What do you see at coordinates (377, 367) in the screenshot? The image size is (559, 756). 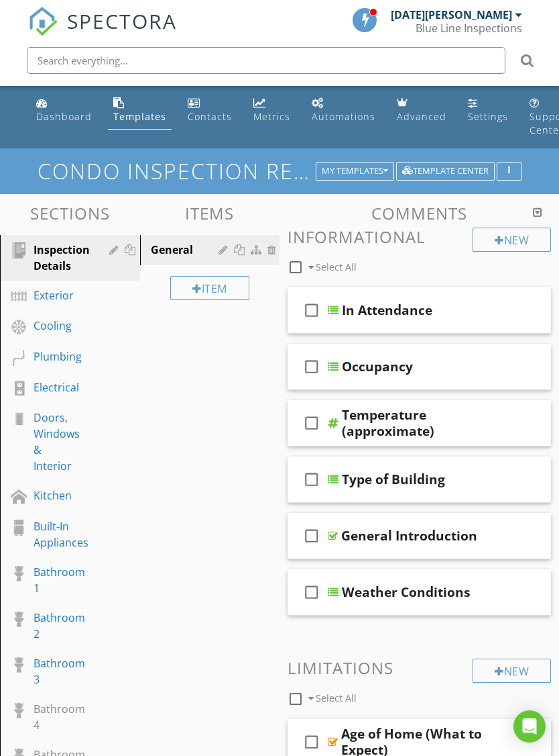 I see `div: Occupancy` at bounding box center [377, 367].